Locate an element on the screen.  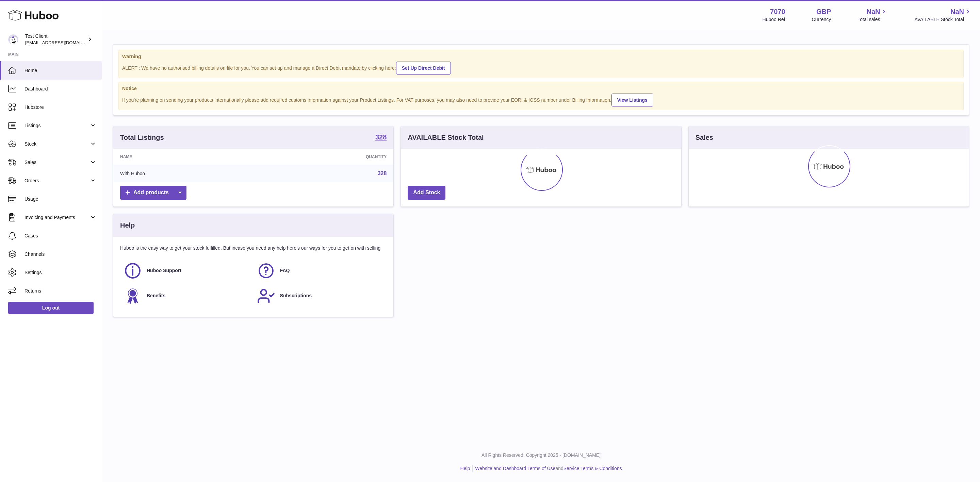
a: NaN AVAILABLE Stock Total is located at coordinates (942, 15).